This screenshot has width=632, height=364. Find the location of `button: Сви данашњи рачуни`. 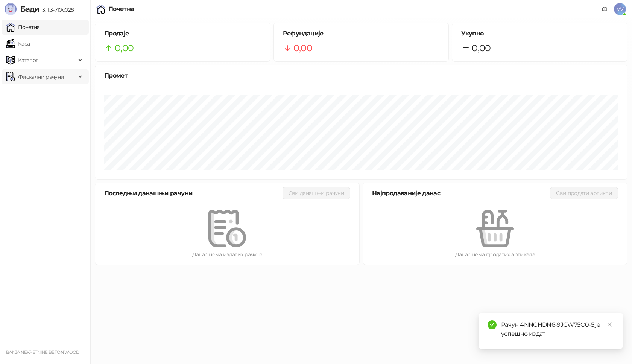

button: Сви данашњи рачуни is located at coordinates (317, 193).